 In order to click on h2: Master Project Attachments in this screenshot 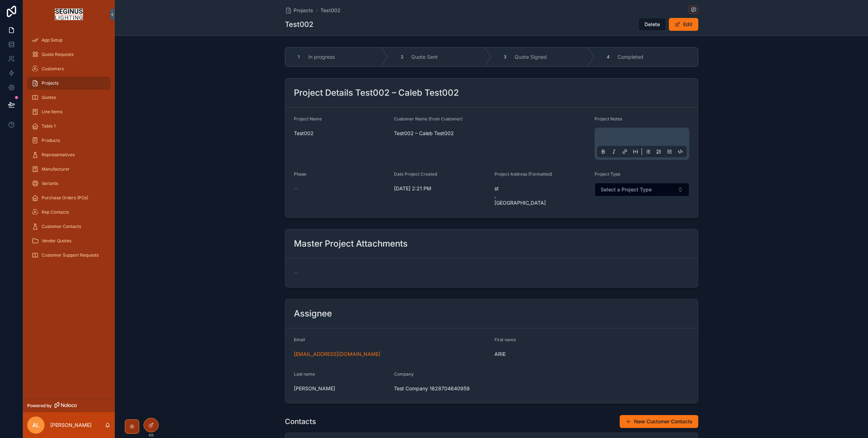, I will do `click(350, 244)`.